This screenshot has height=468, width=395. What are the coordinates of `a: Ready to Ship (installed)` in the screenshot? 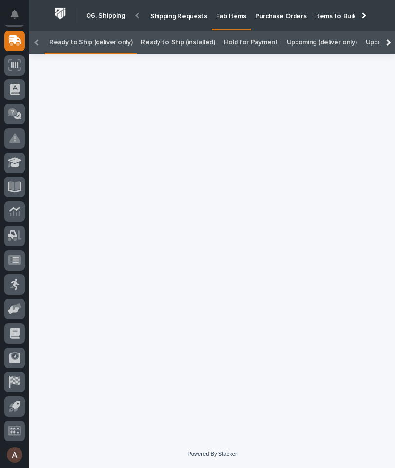 It's located at (177, 42).